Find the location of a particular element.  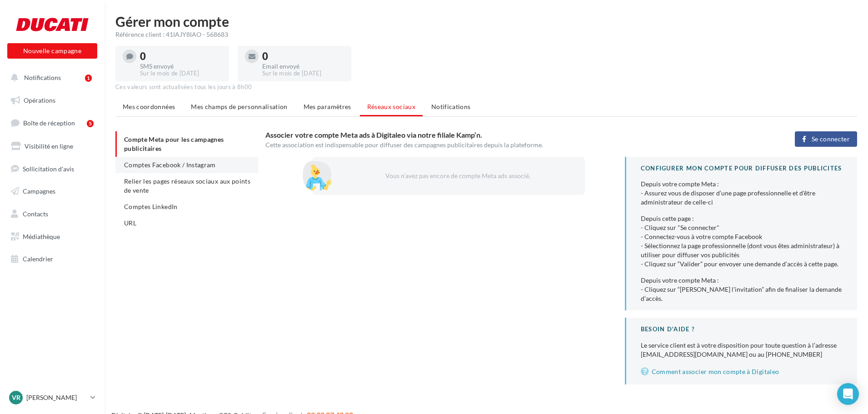

span: URL is located at coordinates (130, 223).